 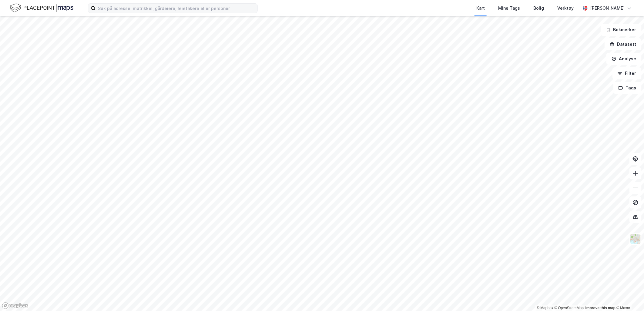 What do you see at coordinates (601, 308) in the screenshot?
I see `a: Improve this map` at bounding box center [601, 308].